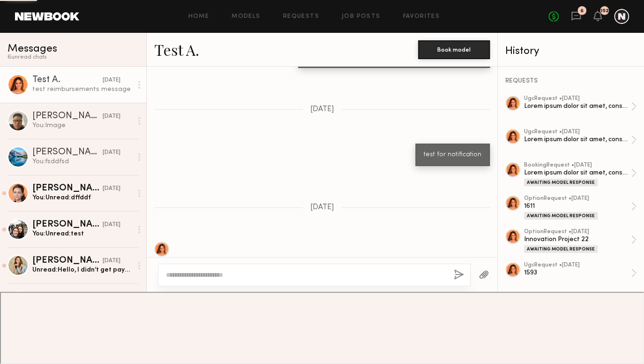 This screenshot has height=364, width=644. I want to click on a: Job Posts, so click(360, 17).